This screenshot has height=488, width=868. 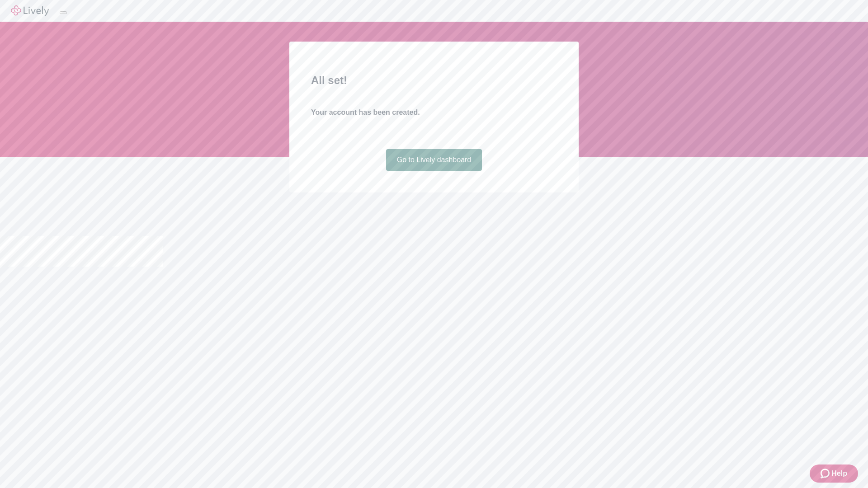 What do you see at coordinates (826, 474) in the screenshot?
I see `svg: Zendesk support icon` at bounding box center [826, 474].